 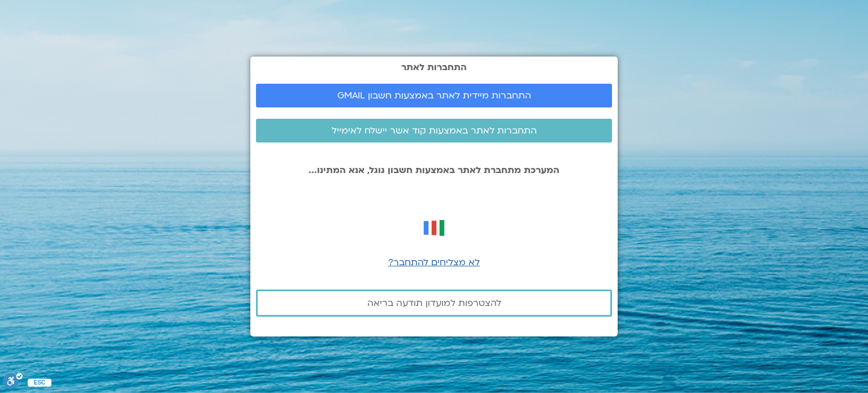 I want to click on a: התחברות לאתר באמצעות קוד אשר יישלח לאימייל, so click(x=434, y=131).